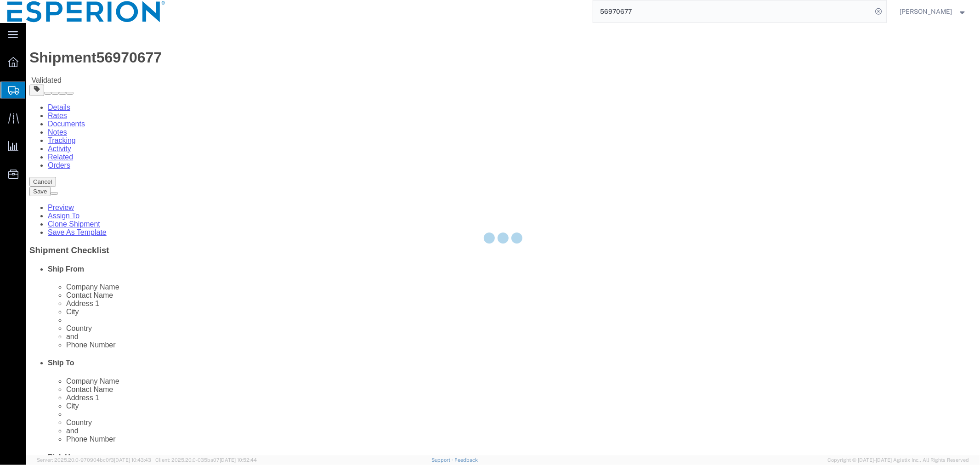  I want to click on input: Search for shipment number, reference number, so click(733, 12).